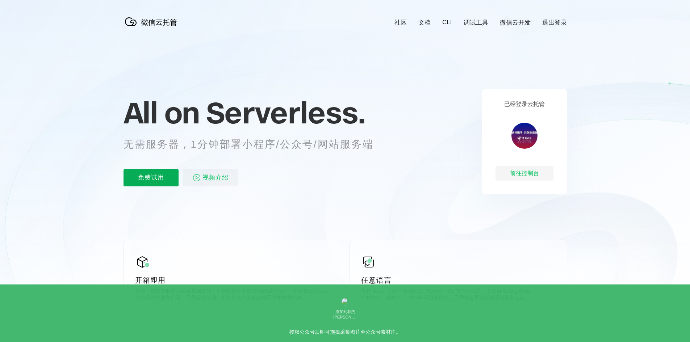 This screenshot has width=690, height=342. What do you see at coordinates (400, 22) in the screenshot?
I see `a: 社区` at bounding box center [400, 22].